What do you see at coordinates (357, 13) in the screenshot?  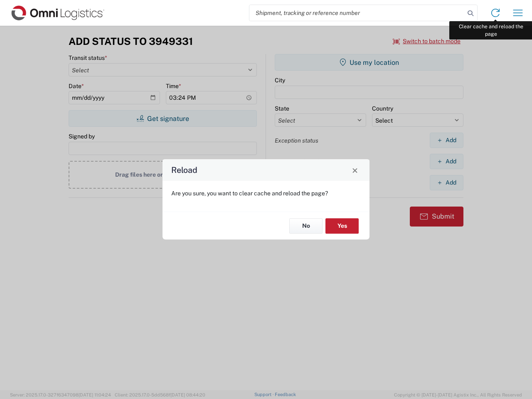 I see `input: Shipment, tracking or reference number` at bounding box center [357, 13].